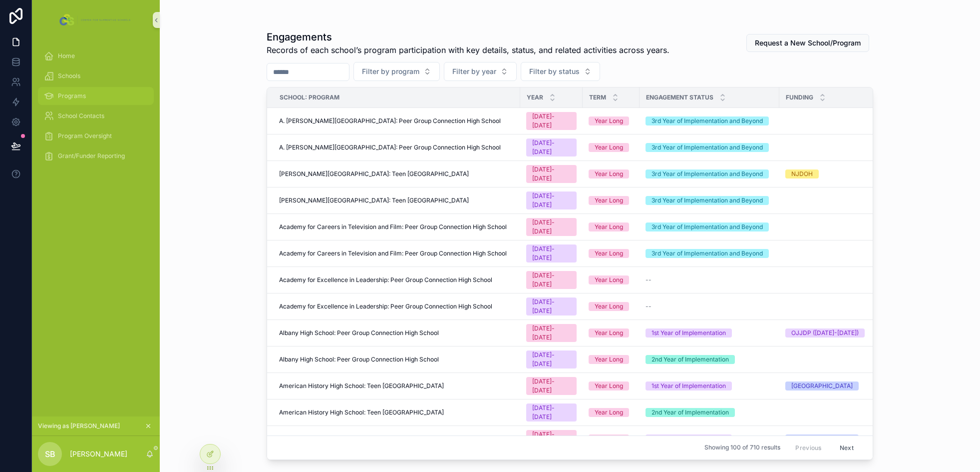 This screenshot has height=472, width=980. I want to click on a: Schools, so click(96, 76).